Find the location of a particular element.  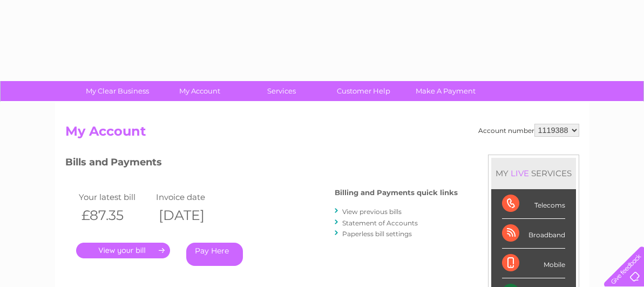

div: LIVE is located at coordinates (520, 173).